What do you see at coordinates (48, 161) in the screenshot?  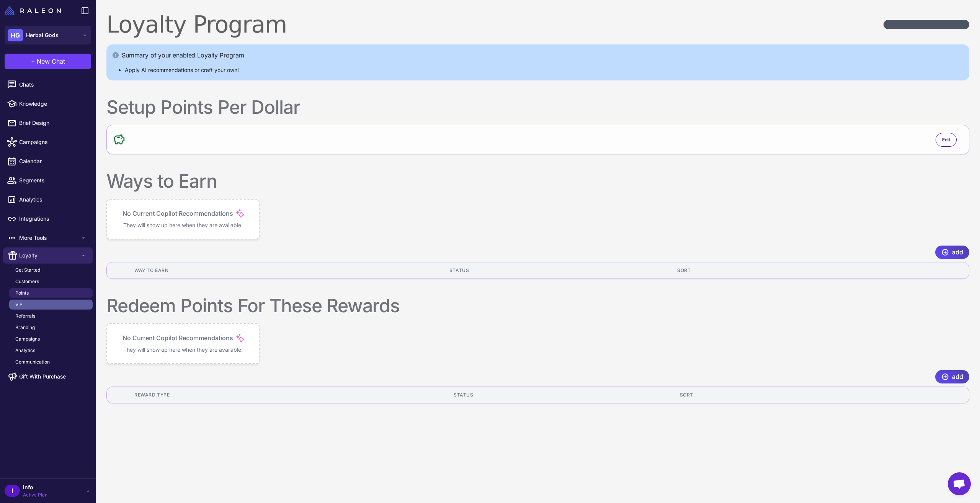 I see `a: Calendar` at bounding box center [48, 161].